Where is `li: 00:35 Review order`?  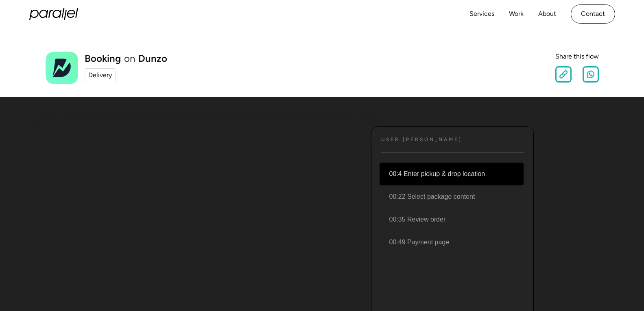 li: 00:35 Review order is located at coordinates (451, 219).